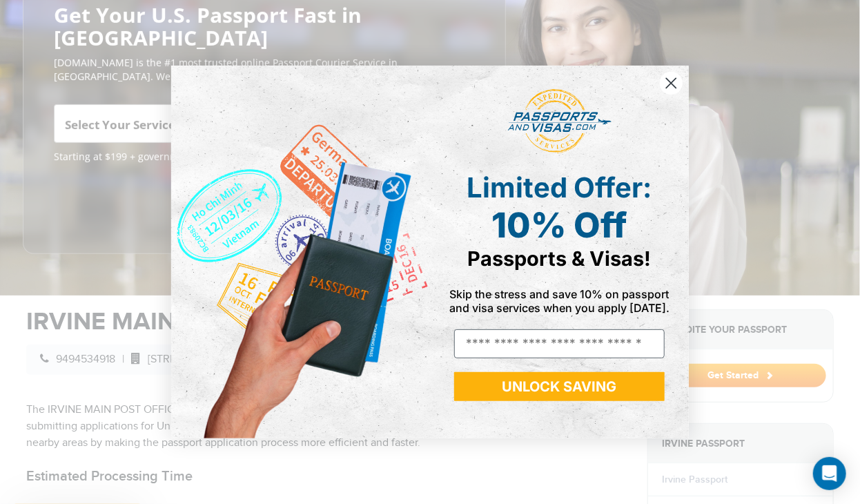 The width and height of the screenshot is (860, 504). I want to click on span: Passports & Visas!, so click(559, 258).